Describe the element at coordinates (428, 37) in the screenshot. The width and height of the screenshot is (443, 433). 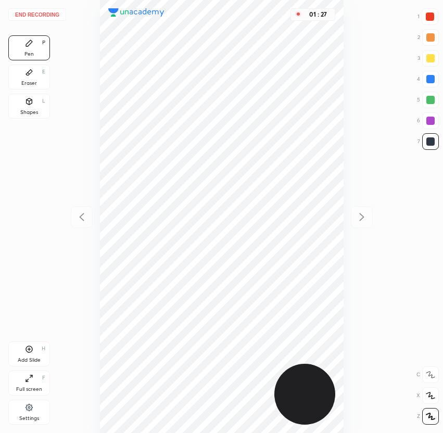
I see `div: 2` at that location.